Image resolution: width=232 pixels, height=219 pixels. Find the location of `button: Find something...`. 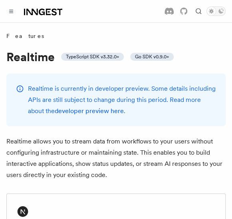

button: Find something... is located at coordinates (199, 11).